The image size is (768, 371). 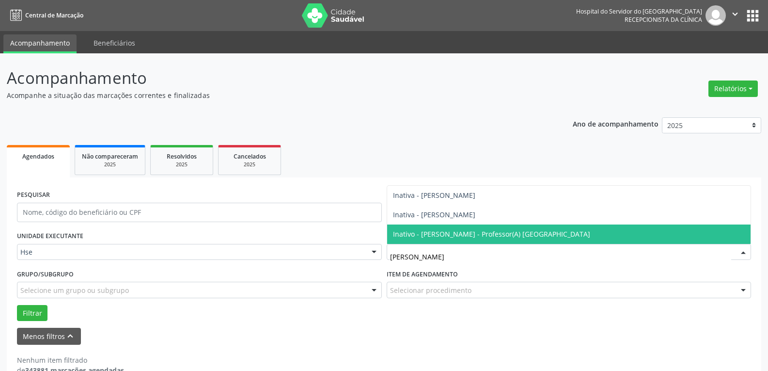 I want to click on i: keyboard_arrow_up, so click(x=70, y=336).